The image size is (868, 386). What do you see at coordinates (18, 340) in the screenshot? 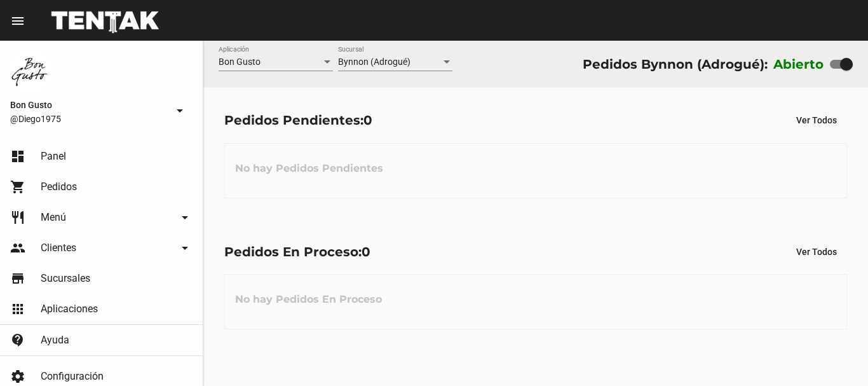
I see `mat-icon: contact_support` at bounding box center [18, 340].